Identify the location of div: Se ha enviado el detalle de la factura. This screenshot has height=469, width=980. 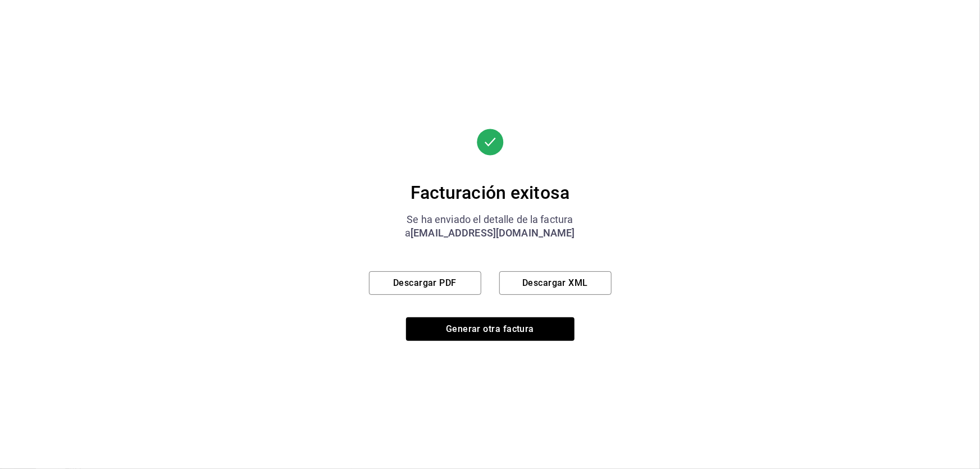
(490, 220).